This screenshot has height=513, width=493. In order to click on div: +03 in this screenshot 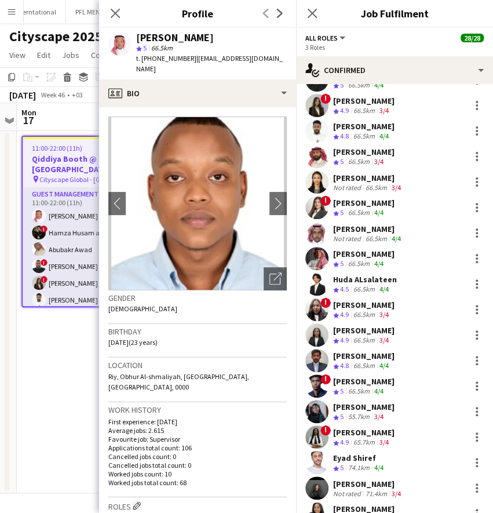, I will do `click(77, 95)`.